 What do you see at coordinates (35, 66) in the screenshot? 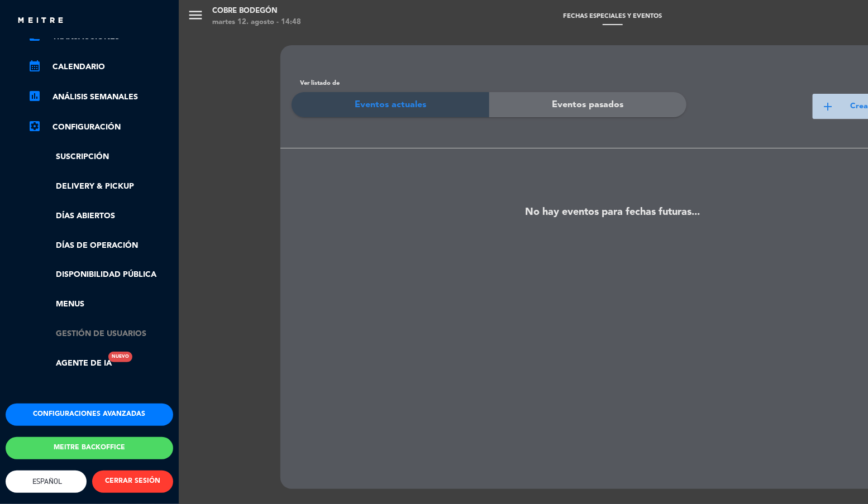
I see `i: calendar_month` at bounding box center [35, 66].